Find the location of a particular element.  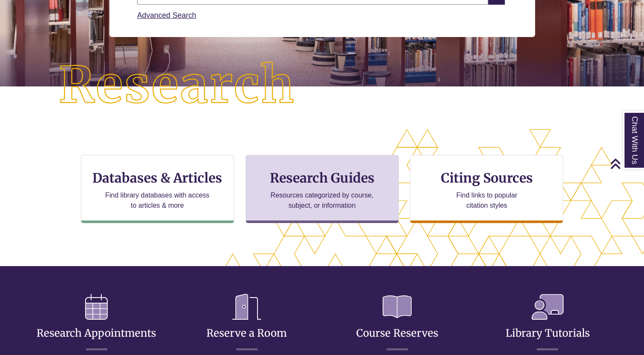

a: Databases & Articles Find library databases with access to articles & more is located at coordinates (157, 189).